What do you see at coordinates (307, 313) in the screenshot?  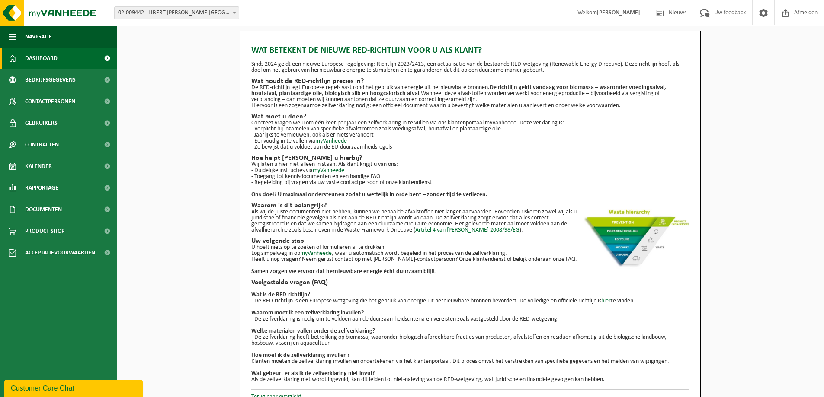 I see `b: Waarom moet ik een zelfverklaring invullen?` at bounding box center [307, 313].